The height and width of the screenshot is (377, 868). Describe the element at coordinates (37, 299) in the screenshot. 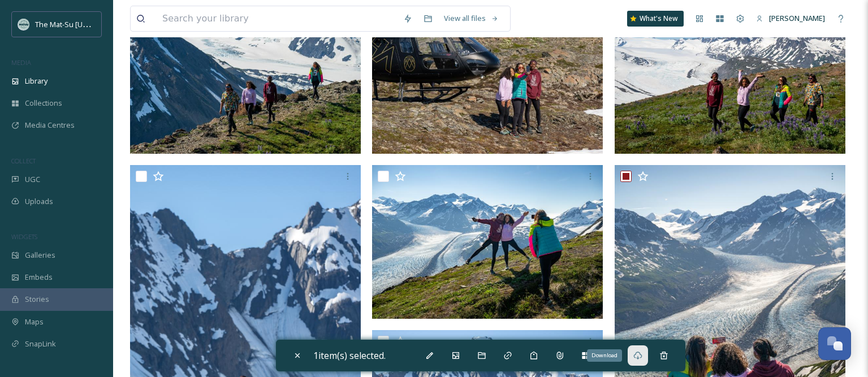

I see `span: Stories` at that location.